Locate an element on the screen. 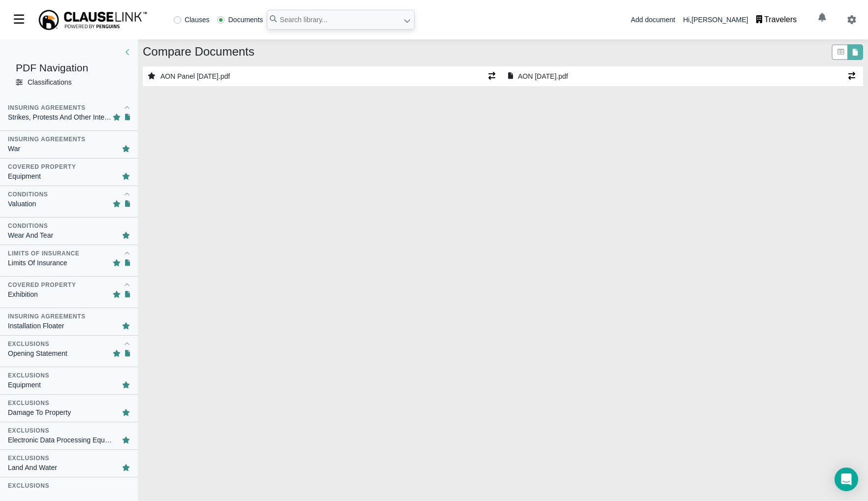  button: ExclusionsOpening Statement is located at coordinates (69, 351).